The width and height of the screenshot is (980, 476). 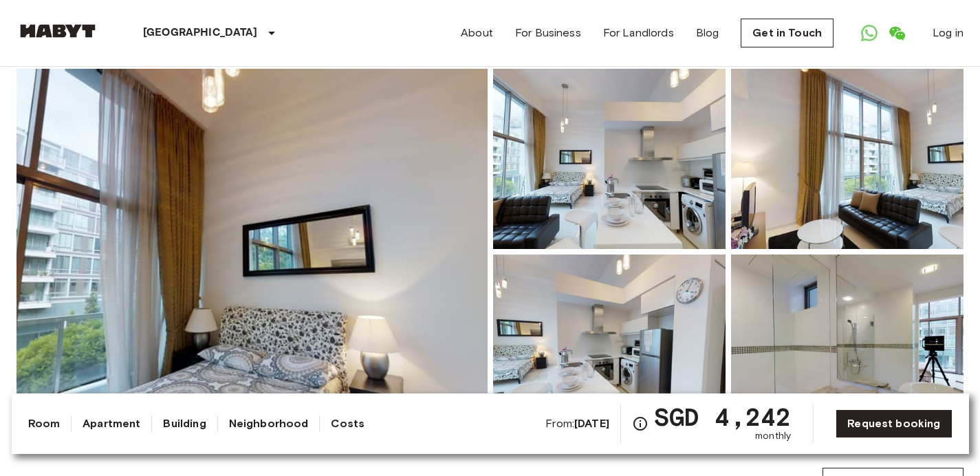 I want to click on a: For Business, so click(x=549, y=33).